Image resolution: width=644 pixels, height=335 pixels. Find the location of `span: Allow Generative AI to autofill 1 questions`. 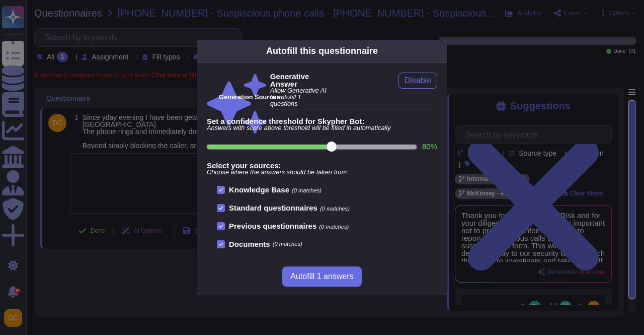

span: Allow Generative AI to autofill 1 questions is located at coordinates (300, 97).